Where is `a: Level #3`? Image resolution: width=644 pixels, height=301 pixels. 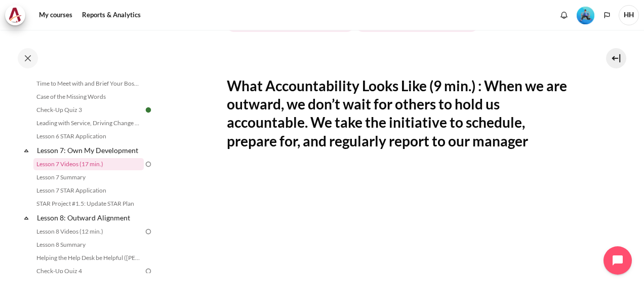 a: Level #3 is located at coordinates (585, 15).